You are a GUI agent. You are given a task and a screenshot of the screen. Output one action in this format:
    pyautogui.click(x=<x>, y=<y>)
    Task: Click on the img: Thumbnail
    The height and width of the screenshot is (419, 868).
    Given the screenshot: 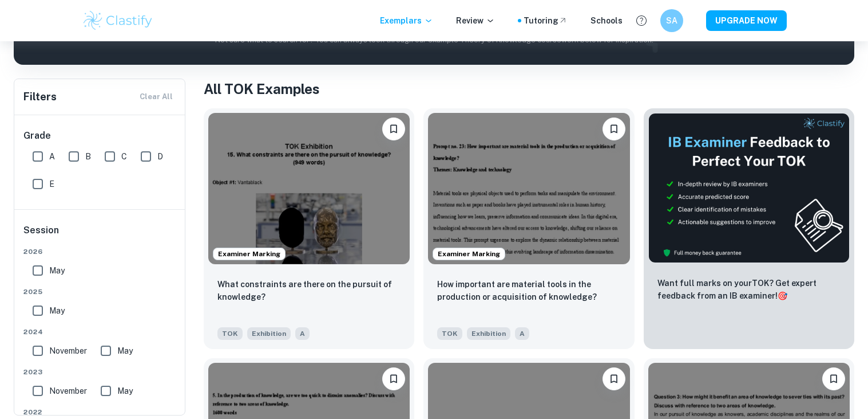 What is the action you would take?
    pyautogui.click(x=749, y=188)
    